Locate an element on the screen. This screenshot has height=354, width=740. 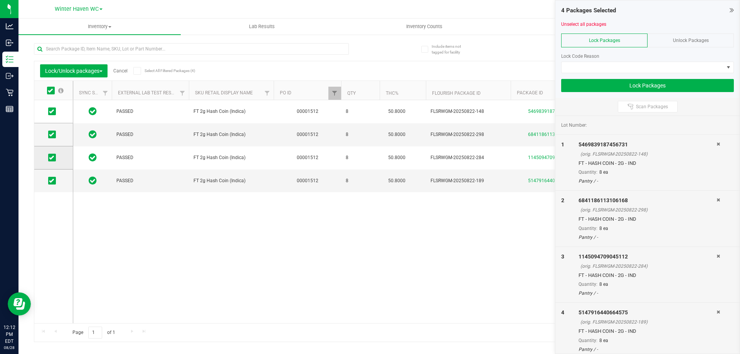
span: 1 is located at coordinates (563, 145).